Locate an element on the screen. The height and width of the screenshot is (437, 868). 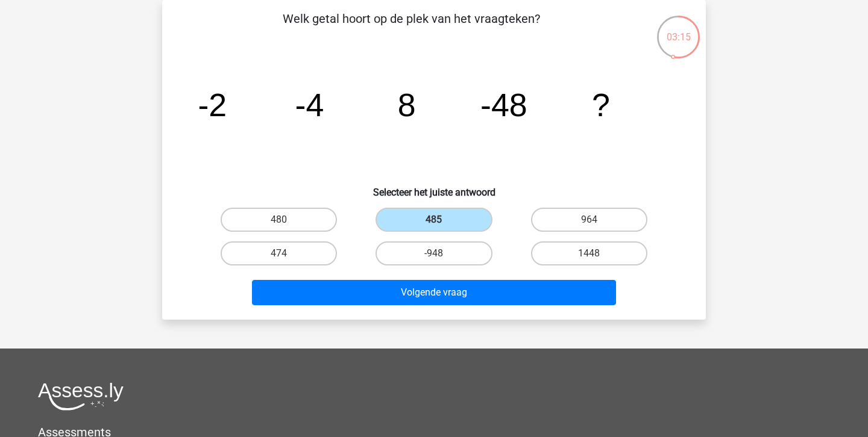
img: Assessly logo is located at coordinates (81, 397).